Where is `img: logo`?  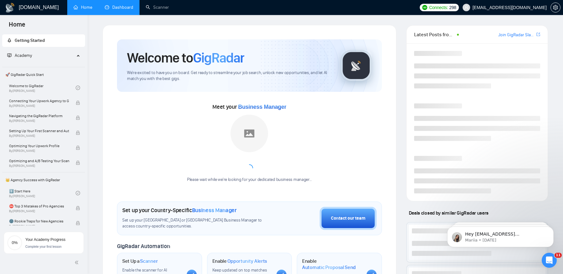 img: logo is located at coordinates (10, 8).